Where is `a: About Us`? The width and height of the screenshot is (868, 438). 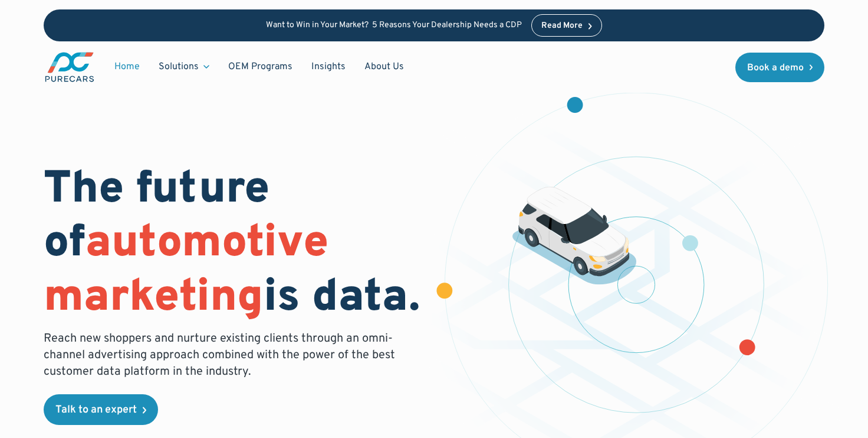 a: About Us is located at coordinates (384, 66).